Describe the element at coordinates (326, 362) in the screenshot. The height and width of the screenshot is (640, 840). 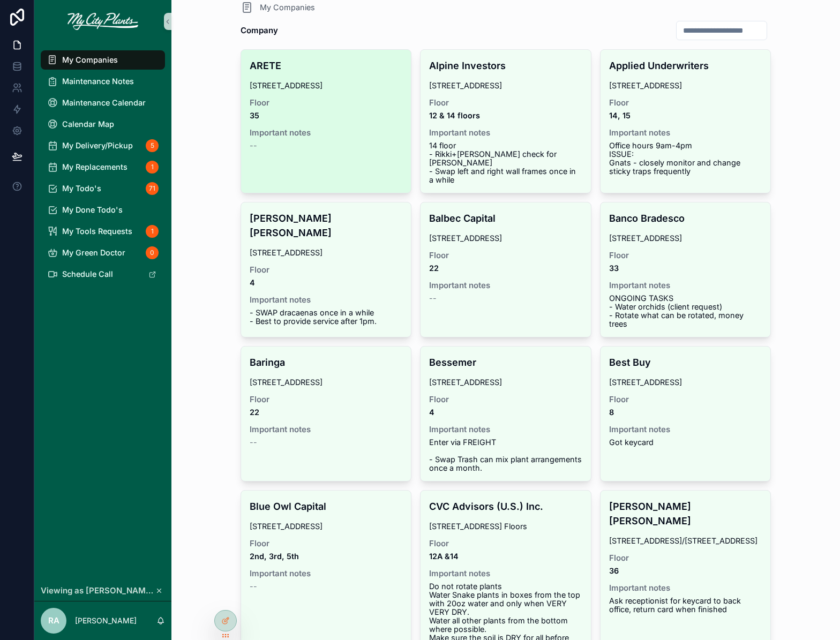
I see `h4: Baringa` at that location.